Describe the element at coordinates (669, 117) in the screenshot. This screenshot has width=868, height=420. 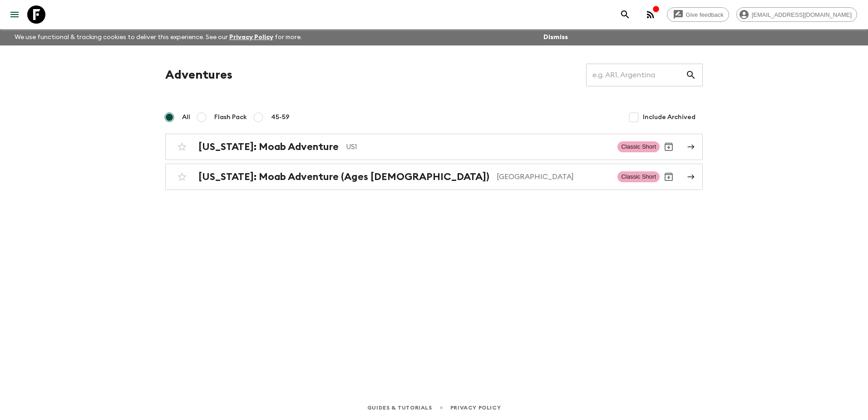
I see `span: Include Archived` at that location.